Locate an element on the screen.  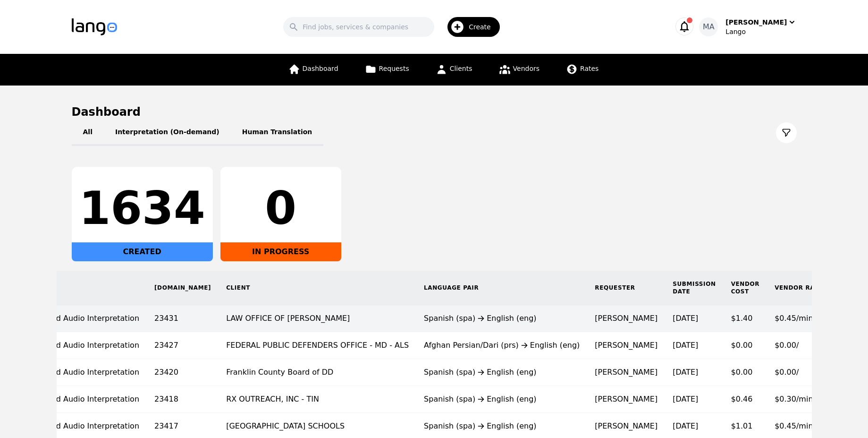
button: Create is located at coordinates (470, 27).